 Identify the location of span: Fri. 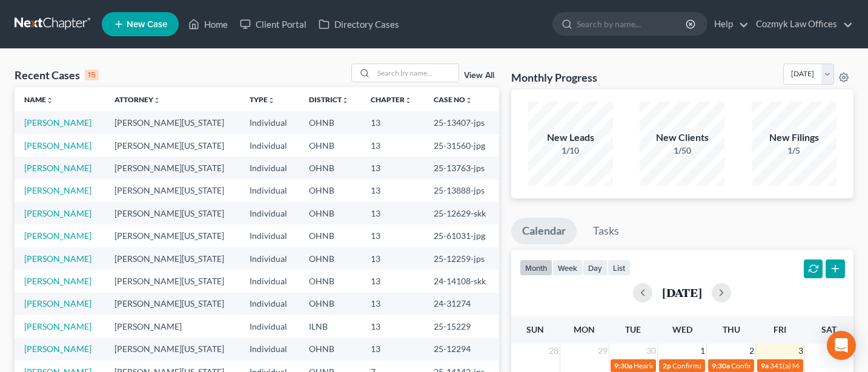
(780, 329).